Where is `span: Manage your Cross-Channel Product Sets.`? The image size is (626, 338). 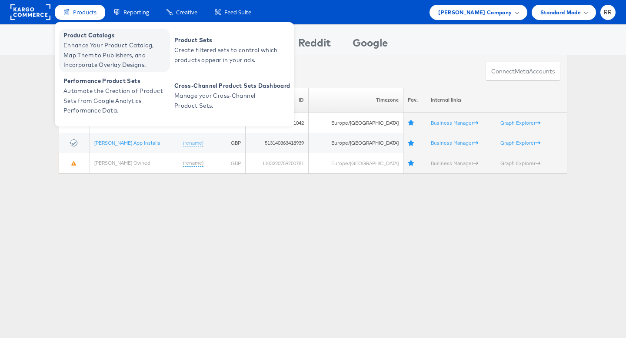
span: Manage your Cross-Channel Product Sets. is located at coordinates (226, 101).